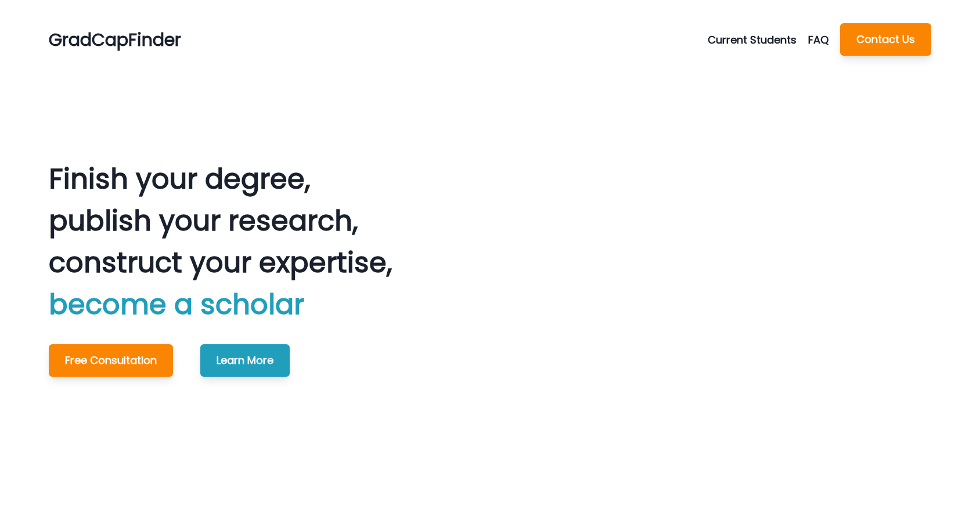 The image size is (980, 512). What do you see at coordinates (221, 242) in the screenshot?
I see `p: Finish your degree, publish your research, construct your expertise,` at bounding box center [221, 242].